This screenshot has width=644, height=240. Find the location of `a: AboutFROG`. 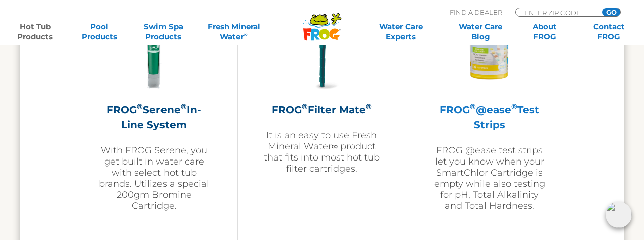

a: AboutFROG is located at coordinates (544, 32).